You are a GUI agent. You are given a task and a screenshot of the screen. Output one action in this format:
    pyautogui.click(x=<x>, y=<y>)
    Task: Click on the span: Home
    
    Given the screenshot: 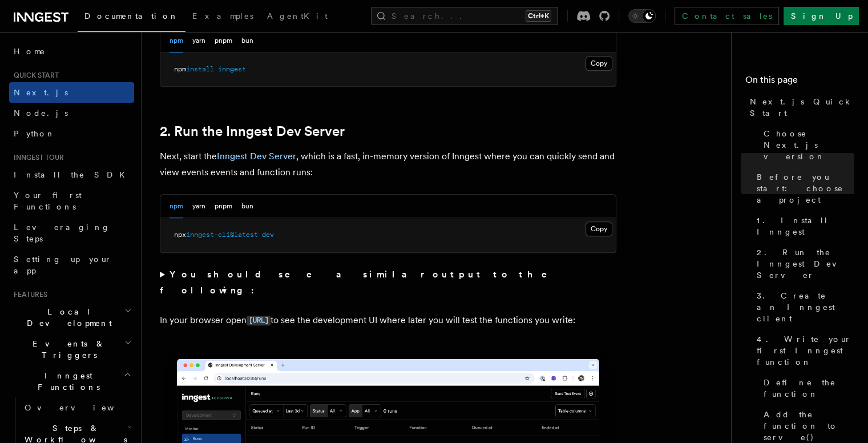 What is the action you would take?
    pyautogui.click(x=30, y=51)
    